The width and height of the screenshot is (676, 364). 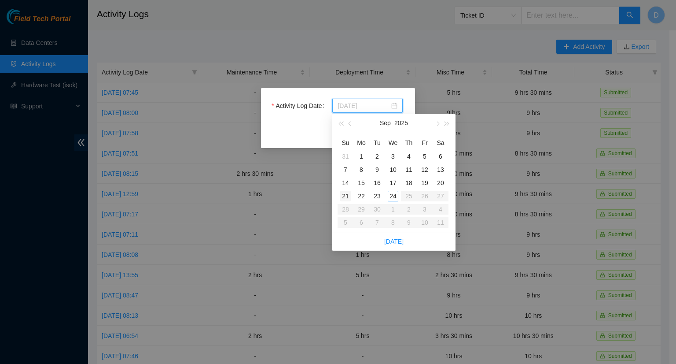 I want to click on th: Sa, so click(x=441, y=143).